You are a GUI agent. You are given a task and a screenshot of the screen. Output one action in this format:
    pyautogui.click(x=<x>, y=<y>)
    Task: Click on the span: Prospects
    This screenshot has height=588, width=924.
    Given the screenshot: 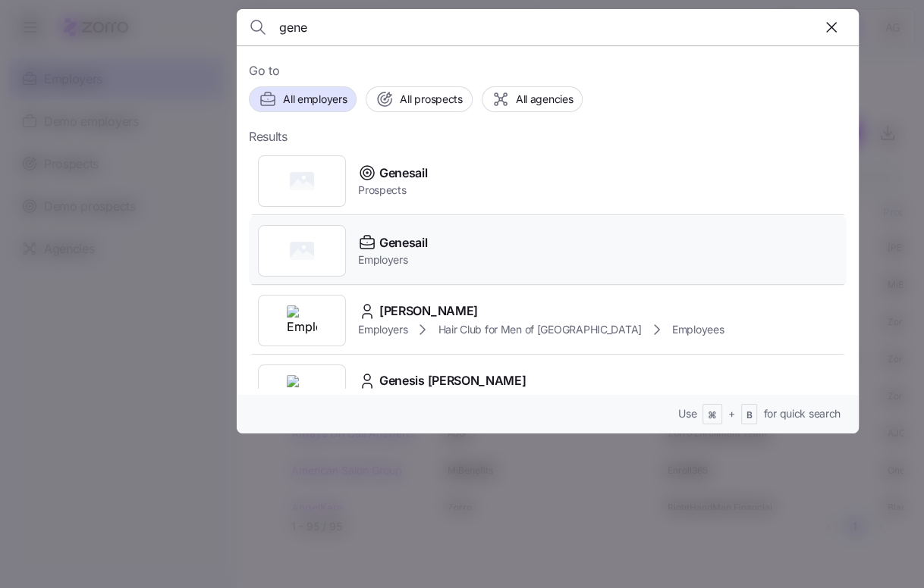 What is the action you would take?
    pyautogui.click(x=392, y=191)
    